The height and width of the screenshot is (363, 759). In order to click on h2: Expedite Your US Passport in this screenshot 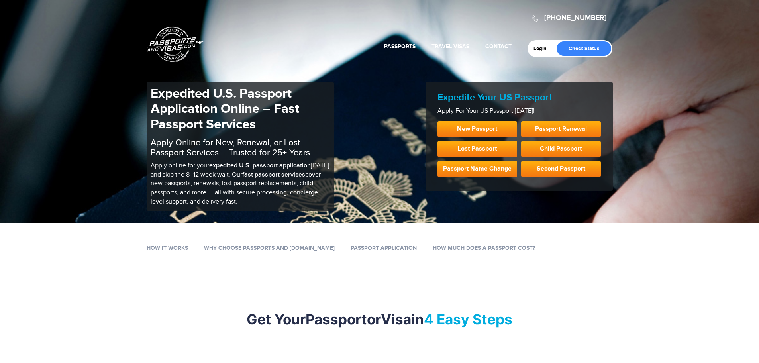, I will do `click(519, 98)`.